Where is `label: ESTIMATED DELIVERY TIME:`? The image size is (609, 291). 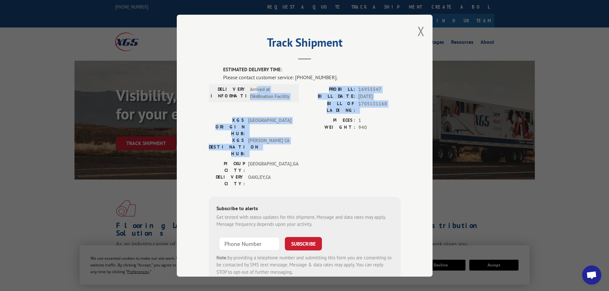 label: ESTIMATED DELIVERY TIME: is located at coordinates (311, 70).